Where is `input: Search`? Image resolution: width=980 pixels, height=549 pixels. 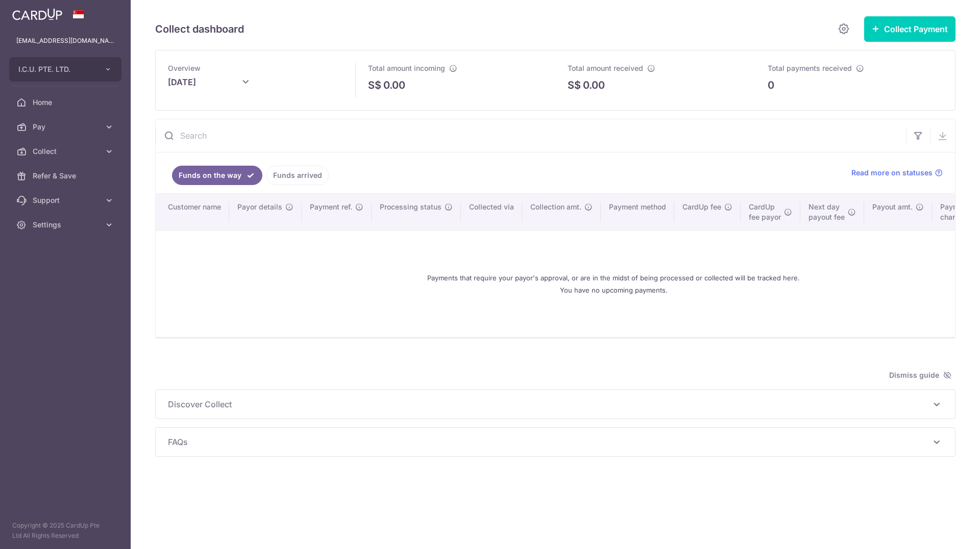
input: Search is located at coordinates (531, 136).